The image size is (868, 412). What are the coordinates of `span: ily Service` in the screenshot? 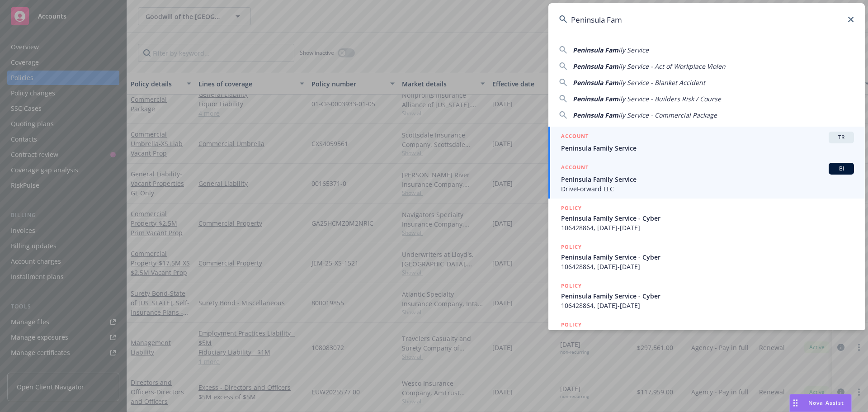 It's located at (634, 50).